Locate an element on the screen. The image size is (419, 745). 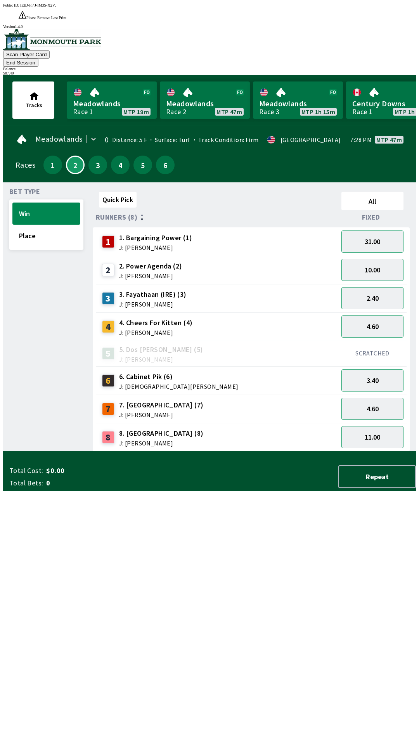
div: 0 is located at coordinates (106, 140).